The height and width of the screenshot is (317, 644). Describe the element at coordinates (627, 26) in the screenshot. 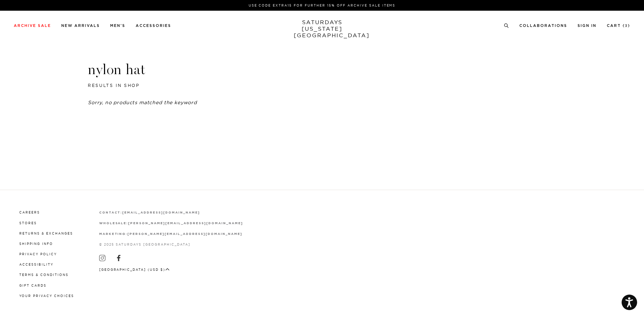

I see `small: 3` at that location.